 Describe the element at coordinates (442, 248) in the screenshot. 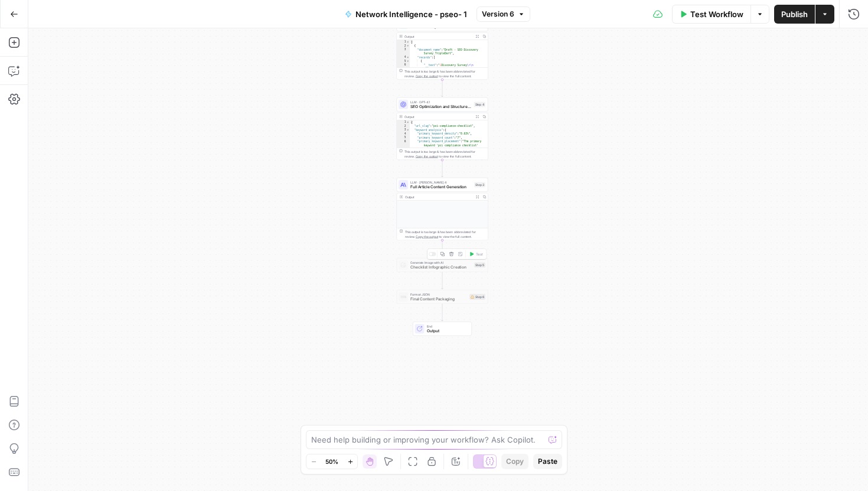

I see `g: Edge from step_3 to step_5` at that location.